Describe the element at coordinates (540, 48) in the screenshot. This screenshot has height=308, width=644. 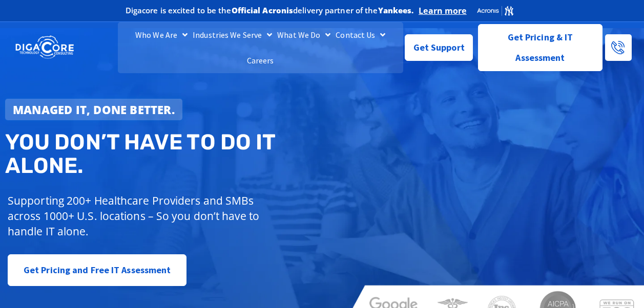
I see `a: Get Pricing & IT Assessment` at that location.